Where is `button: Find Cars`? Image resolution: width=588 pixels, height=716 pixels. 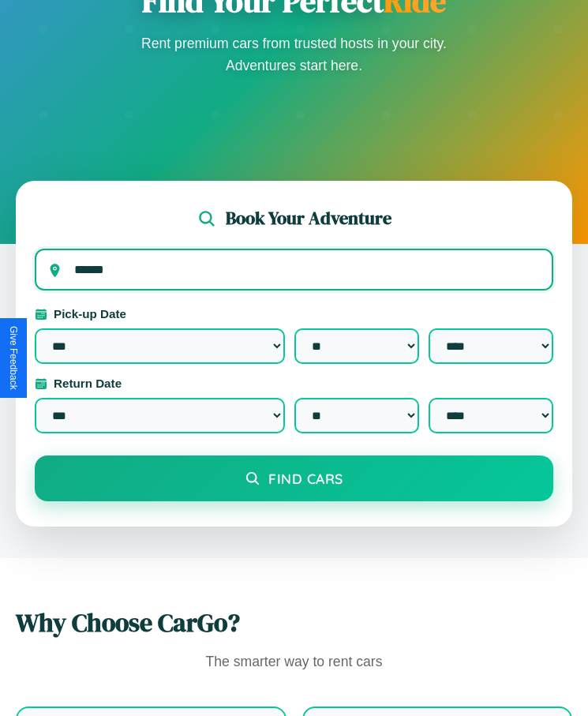
button: Find Cars is located at coordinates (294, 478).